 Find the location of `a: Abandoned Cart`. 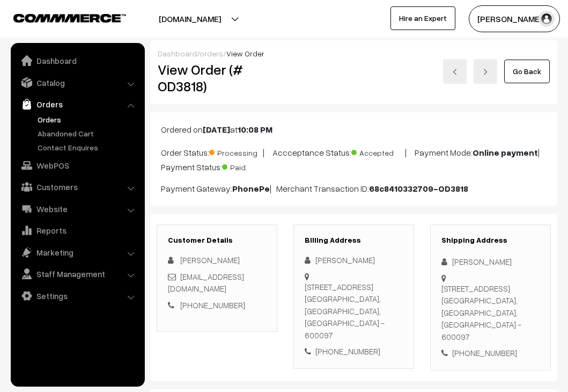

a: Abandoned Cart is located at coordinates (88, 133).